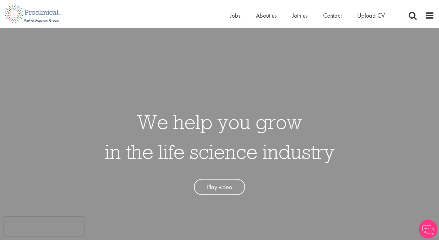  I want to click on a: Play video, so click(219, 187).